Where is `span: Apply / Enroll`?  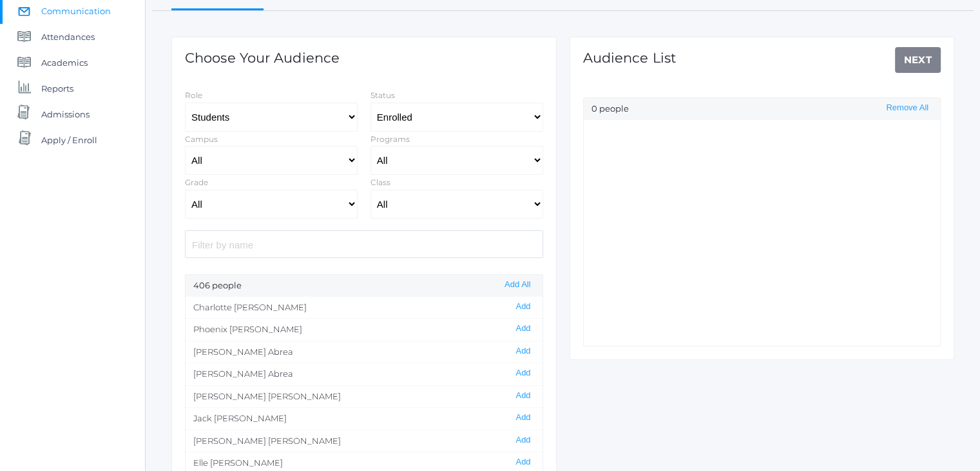 span: Apply / Enroll is located at coordinates (69, 140).